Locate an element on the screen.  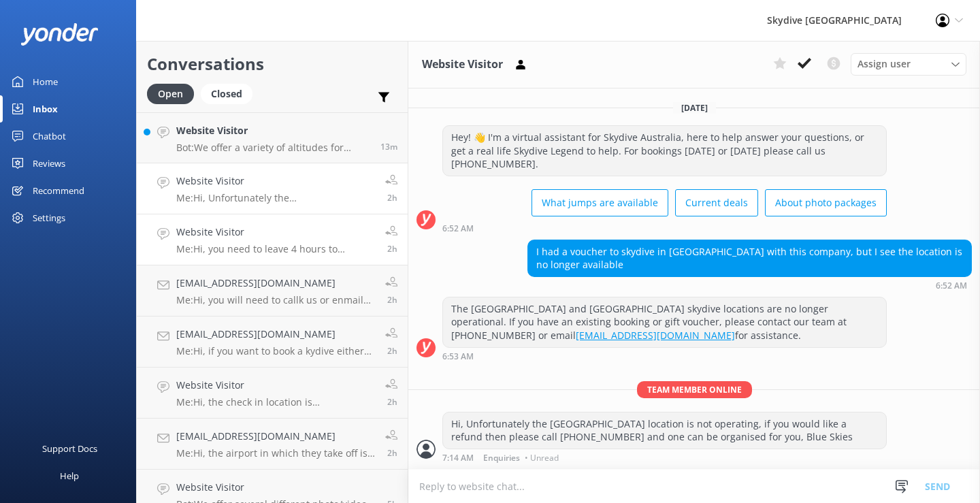
div: Reviews is located at coordinates (49, 164).